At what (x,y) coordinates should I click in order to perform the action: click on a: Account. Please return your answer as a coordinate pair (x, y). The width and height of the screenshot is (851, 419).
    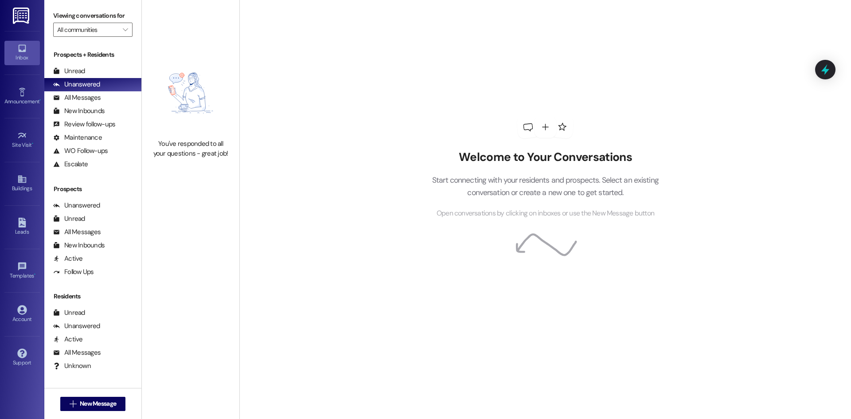
    Looking at the image, I should click on (22, 314).